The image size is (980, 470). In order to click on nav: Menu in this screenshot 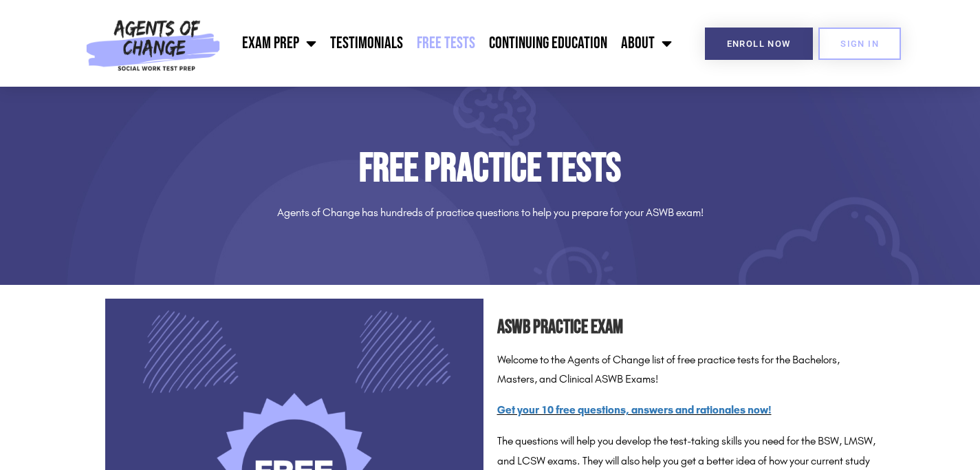, I will do `click(453, 43)`.